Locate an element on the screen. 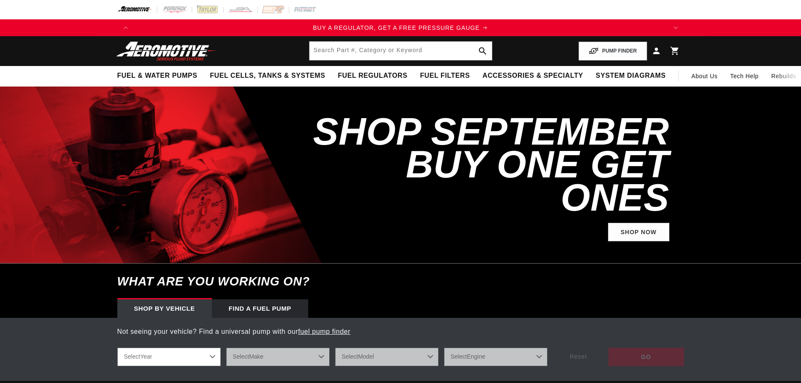  div: 1 of 4 is located at coordinates (401, 28).